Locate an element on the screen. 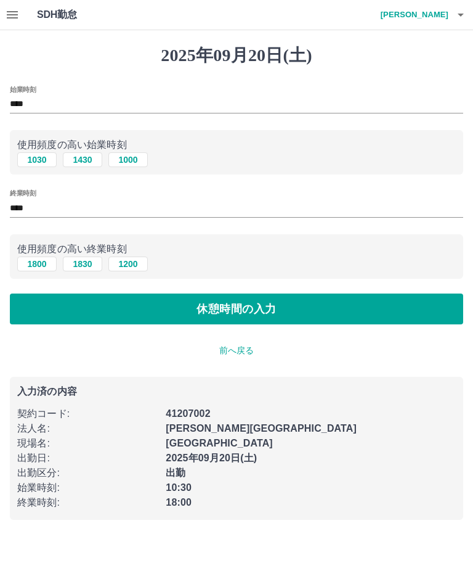  button: 1830 is located at coordinates (83, 264).